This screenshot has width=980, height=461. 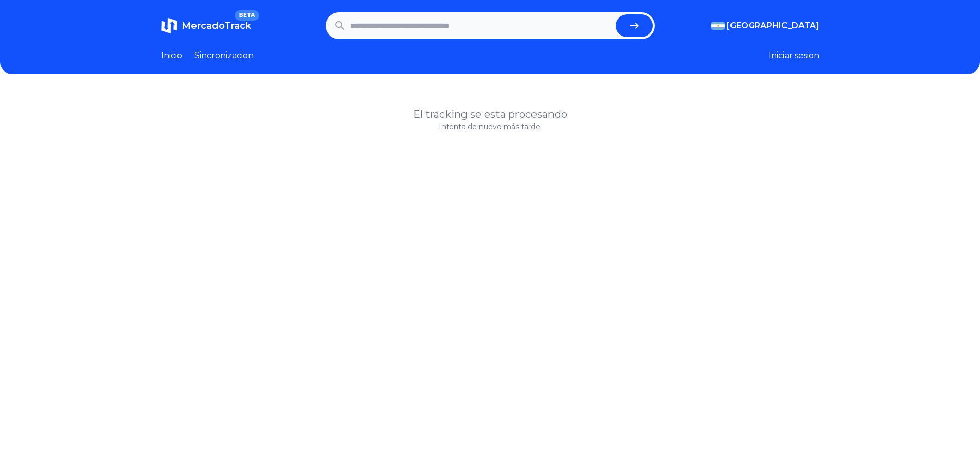 What do you see at coordinates (794, 55) in the screenshot?
I see `button: Iniciar sesion` at bounding box center [794, 55].